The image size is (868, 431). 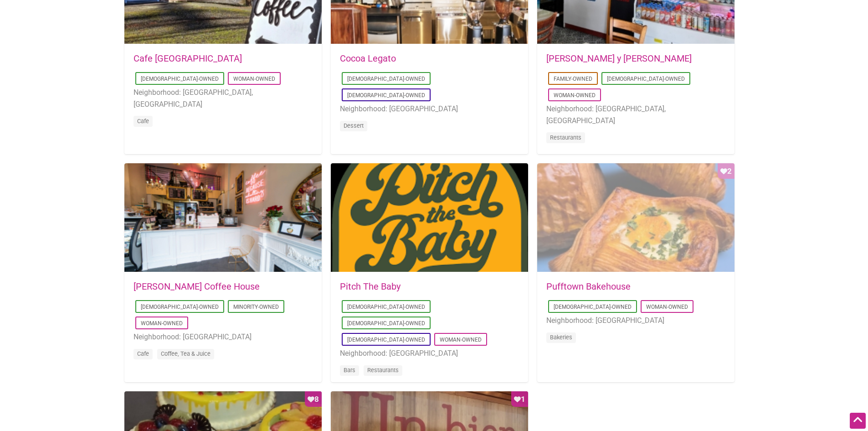 What do you see at coordinates (573, 79) in the screenshot?
I see `a: Family-Owned` at bounding box center [573, 79].